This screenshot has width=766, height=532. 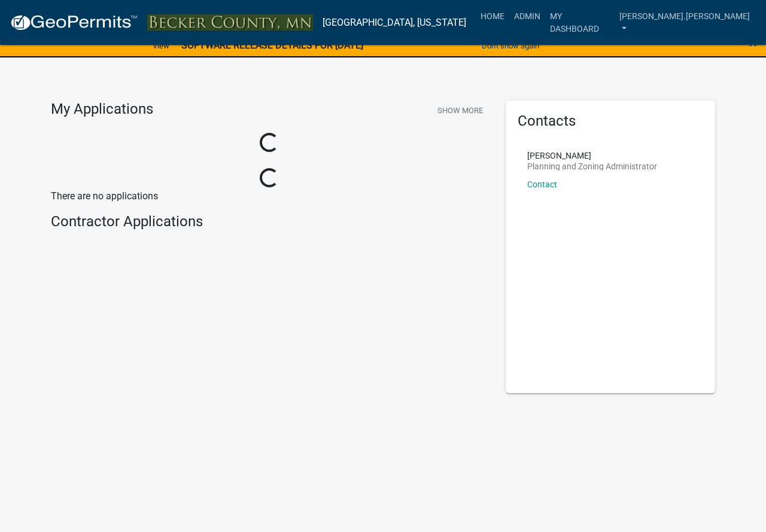 What do you see at coordinates (269, 196) in the screenshot?
I see `p: There are no applications` at bounding box center [269, 196].